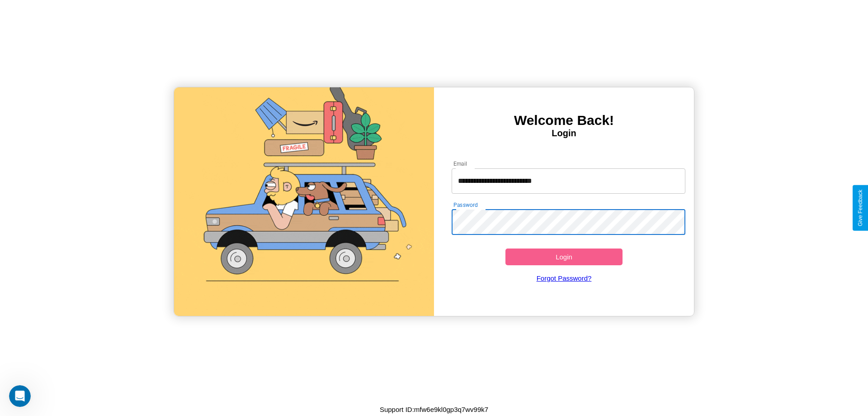 Image resolution: width=868 pixels, height=416 pixels. What do you see at coordinates (563, 120) in the screenshot?
I see `h3: Welcome Back!` at bounding box center [563, 120].